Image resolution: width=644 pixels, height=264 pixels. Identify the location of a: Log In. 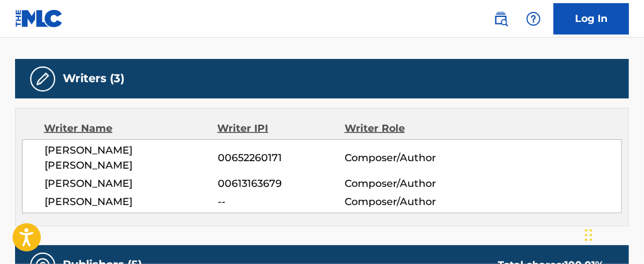
(591, 19).